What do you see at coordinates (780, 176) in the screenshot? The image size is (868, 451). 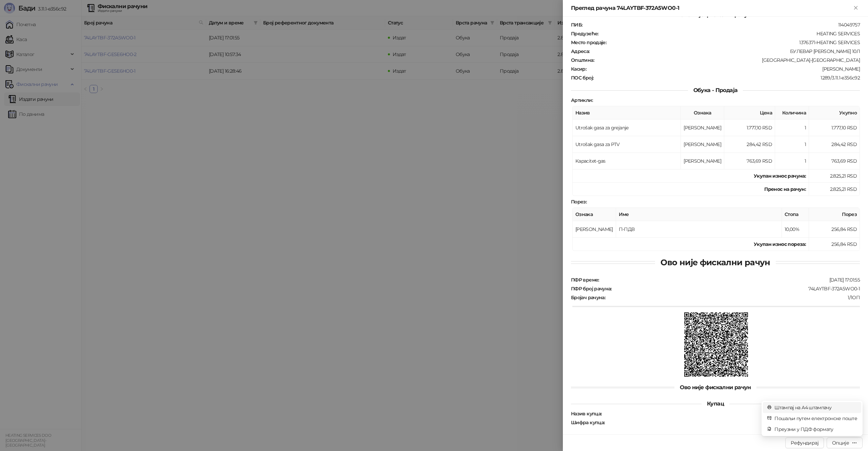 I see `strong: Укупан износ рачуна :` at bounding box center [780, 176].